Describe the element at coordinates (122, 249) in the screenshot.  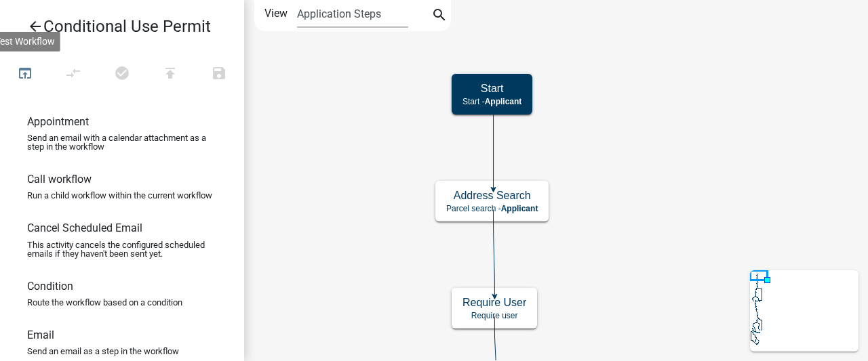
I see `p: This activity cancels the configured scheduled emails if they haven't been sent yet.` at that location.